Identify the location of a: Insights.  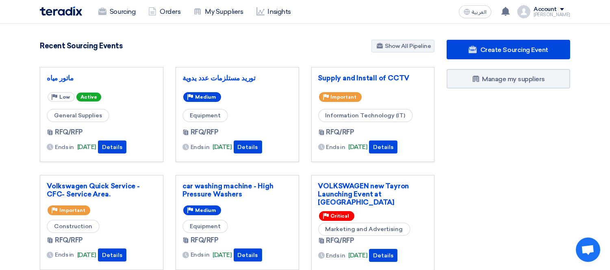
(273, 12).